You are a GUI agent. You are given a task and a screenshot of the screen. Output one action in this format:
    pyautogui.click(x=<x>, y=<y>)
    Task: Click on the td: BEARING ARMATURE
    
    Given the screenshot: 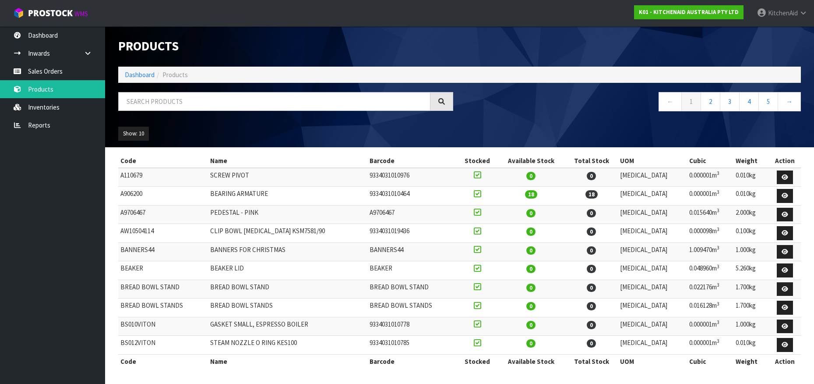 What is the action you would take?
    pyautogui.click(x=288, y=196)
    